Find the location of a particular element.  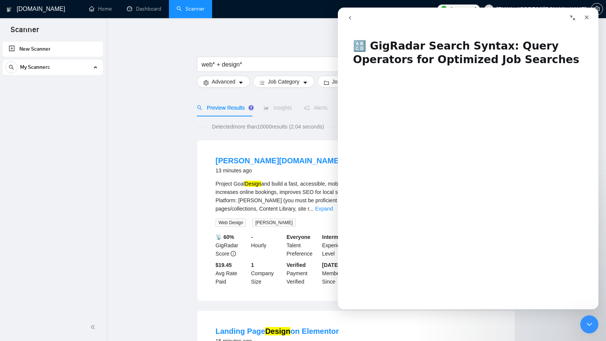

span: folder is located at coordinates (326, 83).